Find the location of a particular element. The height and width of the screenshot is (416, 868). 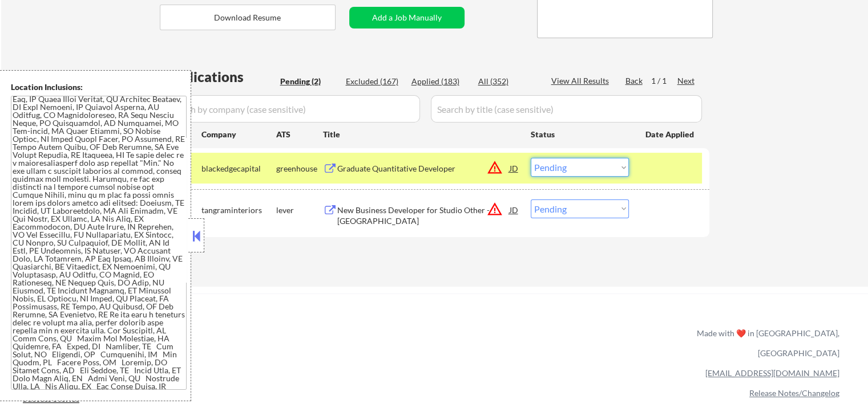

div: Graduate Quantitative Developer is located at coordinates (423, 169).